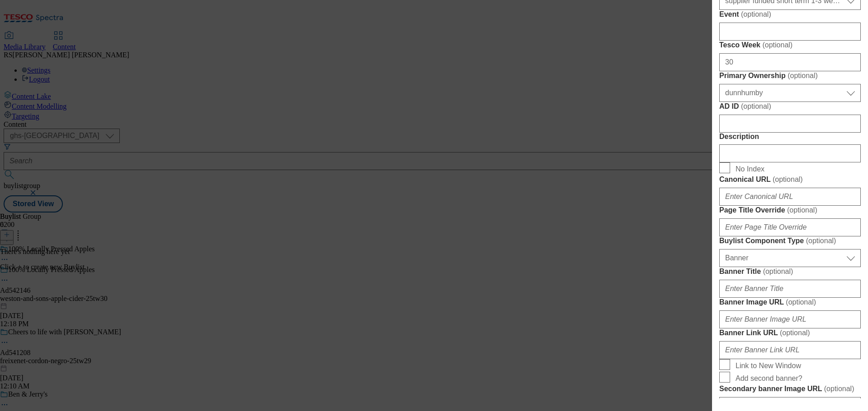  What do you see at coordinates (789, 210) in the screenshot?
I see `label: Page Title Override` at bounding box center [789, 210].